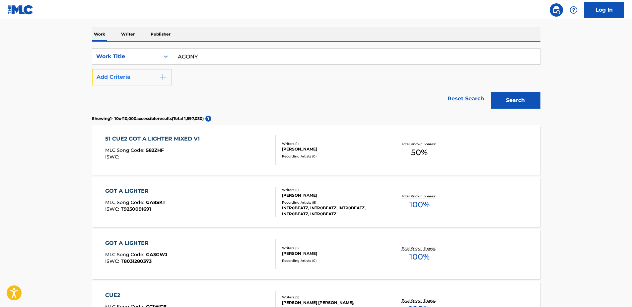 The image size is (632, 307). Describe the element at coordinates (556, 10) in the screenshot. I see `a: Public Search` at that location.